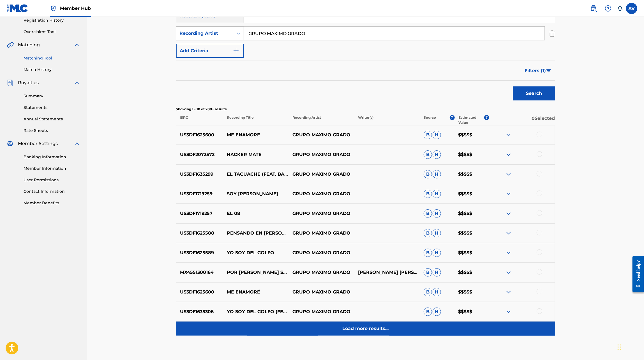 Image resolution: width=644 pixels, height=360 pixels. I want to click on img: Delete Criterion, so click(552, 34).